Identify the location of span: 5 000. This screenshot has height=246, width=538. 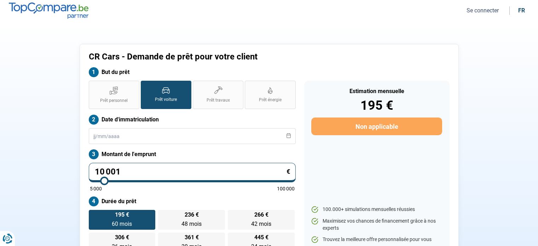
(96, 189).